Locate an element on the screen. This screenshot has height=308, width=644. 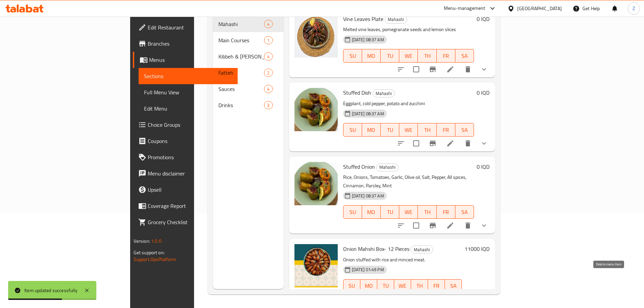
a: Menu disclaimer is located at coordinates (185, 174).